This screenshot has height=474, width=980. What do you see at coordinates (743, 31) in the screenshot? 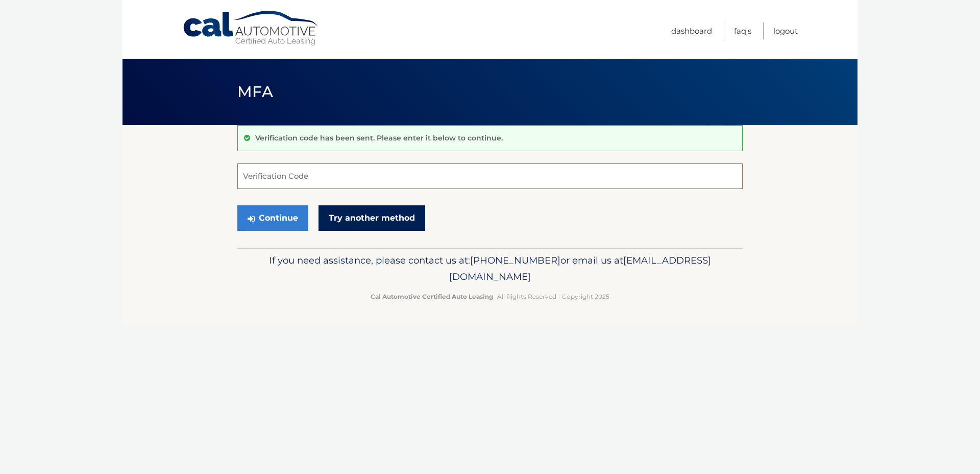
I see `a: FAQ's` at bounding box center [743, 31].